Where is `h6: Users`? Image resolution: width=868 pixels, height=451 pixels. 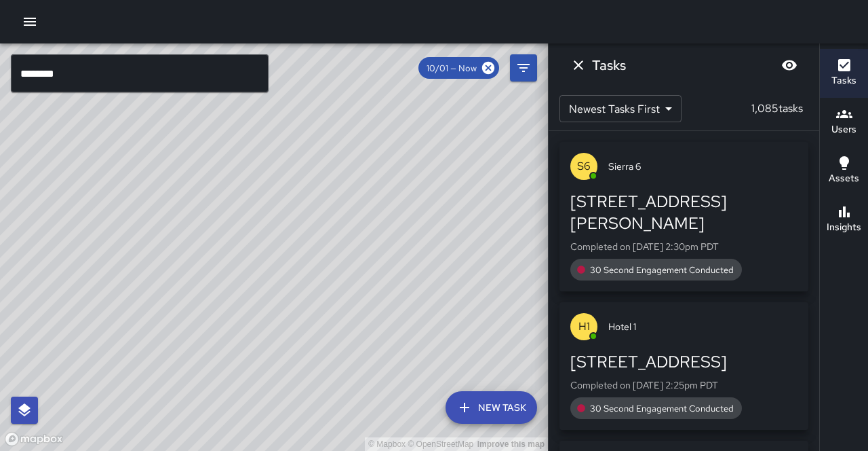
h6: Users is located at coordinates (844, 130).